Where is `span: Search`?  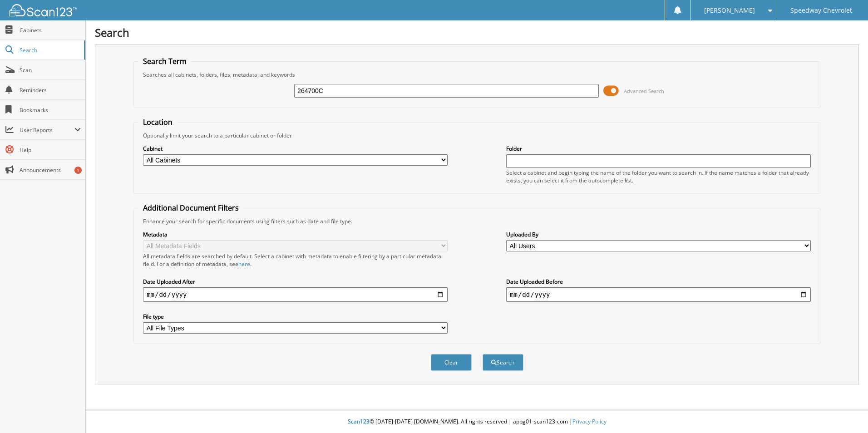
span: Search is located at coordinates (49, 50).